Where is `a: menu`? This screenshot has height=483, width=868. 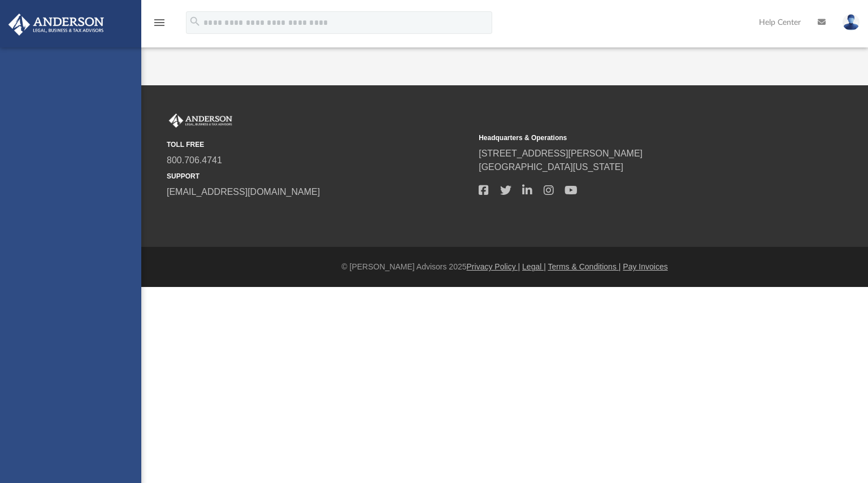 a: menu is located at coordinates (159, 25).